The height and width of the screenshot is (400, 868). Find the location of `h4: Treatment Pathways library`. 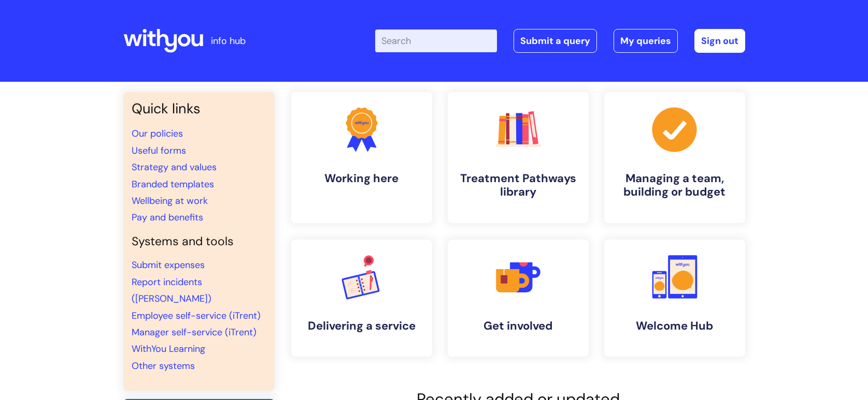

h4: Treatment Pathways library is located at coordinates (518, 185).